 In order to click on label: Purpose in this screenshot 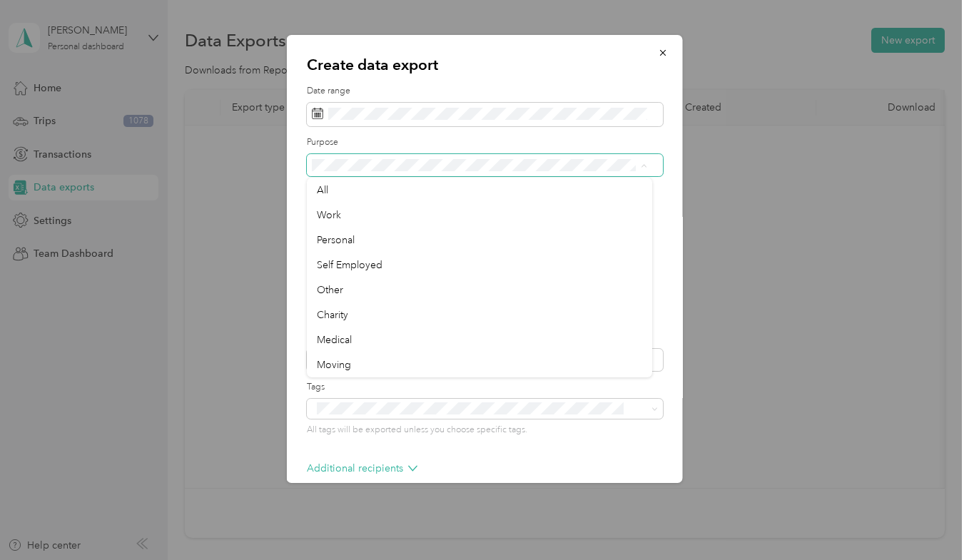, I will do `click(484, 143)`.